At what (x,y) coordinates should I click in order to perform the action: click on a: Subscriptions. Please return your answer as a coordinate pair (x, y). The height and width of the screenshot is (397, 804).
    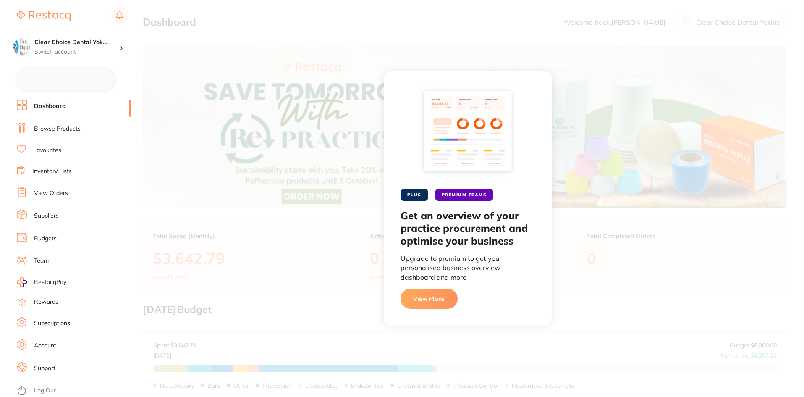
    Looking at the image, I should click on (52, 323).